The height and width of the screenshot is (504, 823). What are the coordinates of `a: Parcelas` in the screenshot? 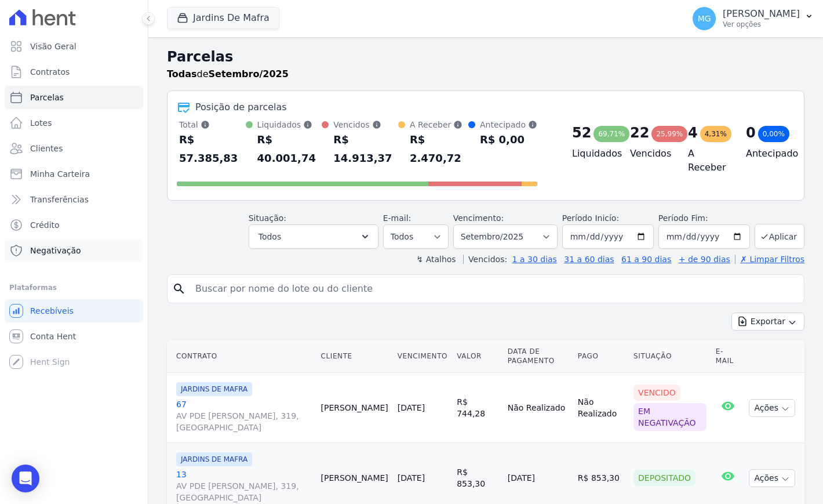 It's located at (73, 97).